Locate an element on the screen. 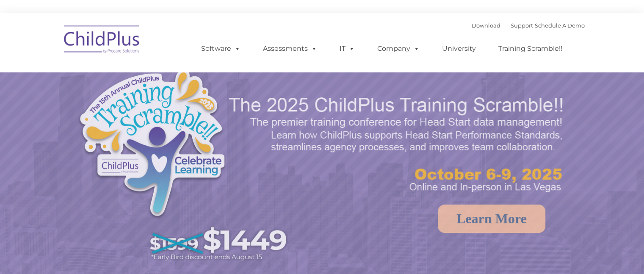  a: Software is located at coordinates (220, 49).